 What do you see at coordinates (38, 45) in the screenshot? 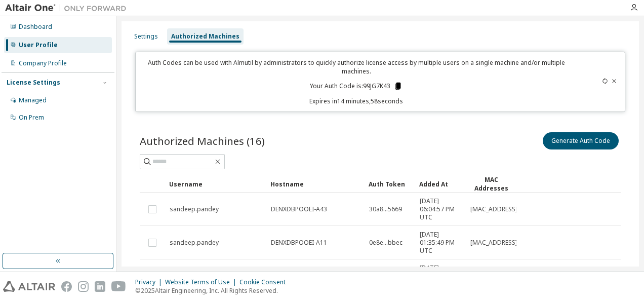
I see `div: User Profile` at bounding box center [38, 45].